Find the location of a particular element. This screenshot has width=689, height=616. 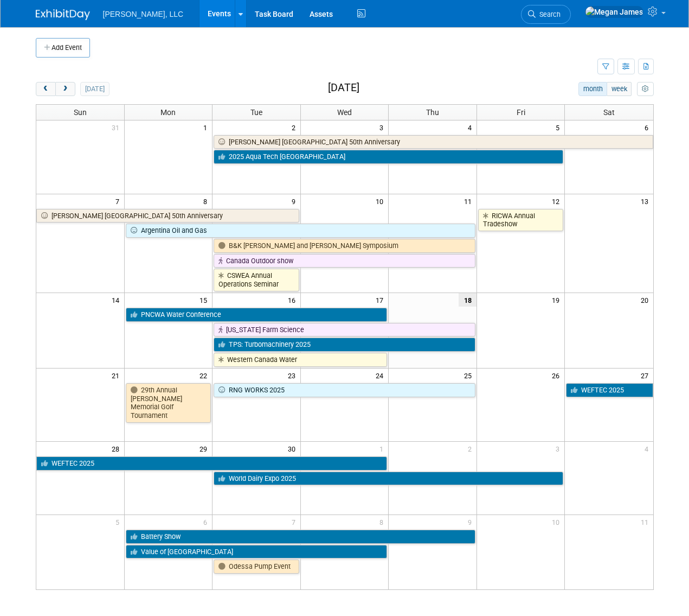

a: CSWEA Annual Operations Seminar is located at coordinates (256, 280).